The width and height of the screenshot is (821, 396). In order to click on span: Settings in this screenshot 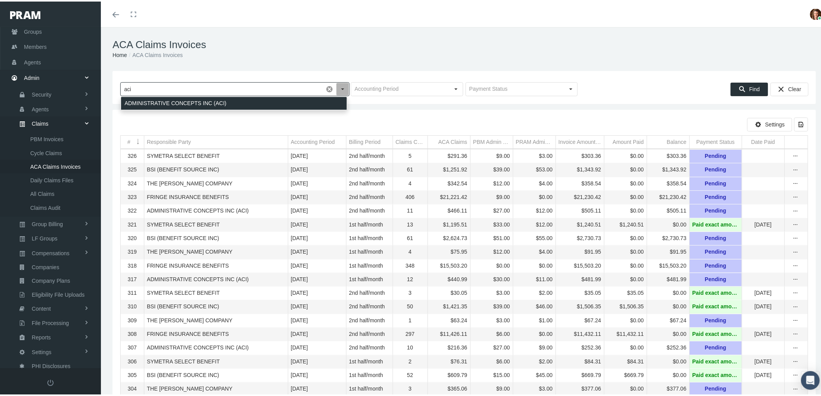, I will do `click(775, 123)`.